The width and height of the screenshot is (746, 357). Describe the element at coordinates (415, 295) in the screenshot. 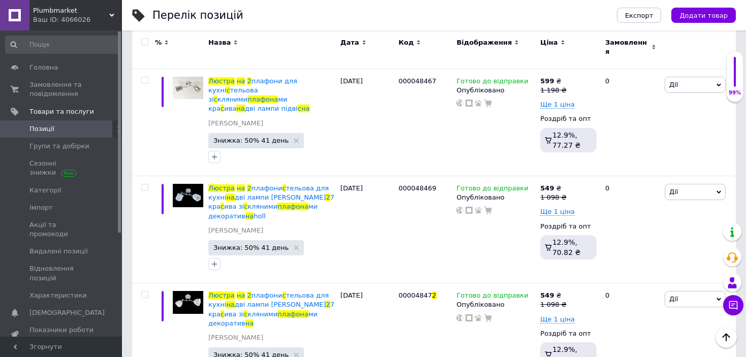

I see `span: 00004847` at that location.